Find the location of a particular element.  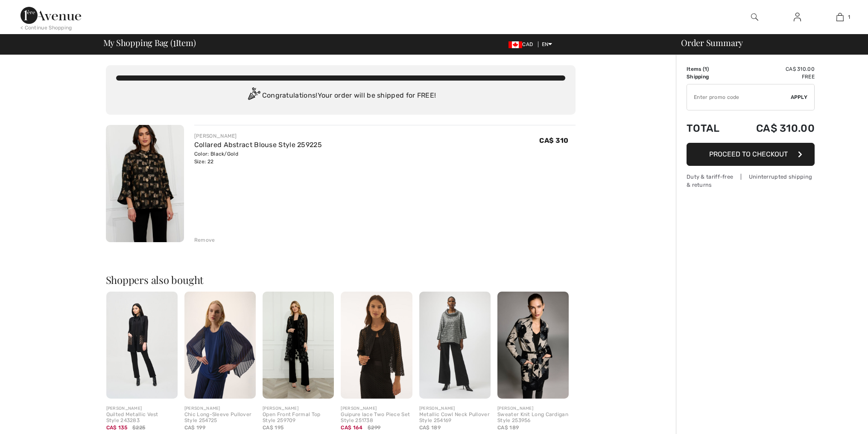

div: Quilted Metallic Vest Style 243283 is located at coordinates (142, 418).